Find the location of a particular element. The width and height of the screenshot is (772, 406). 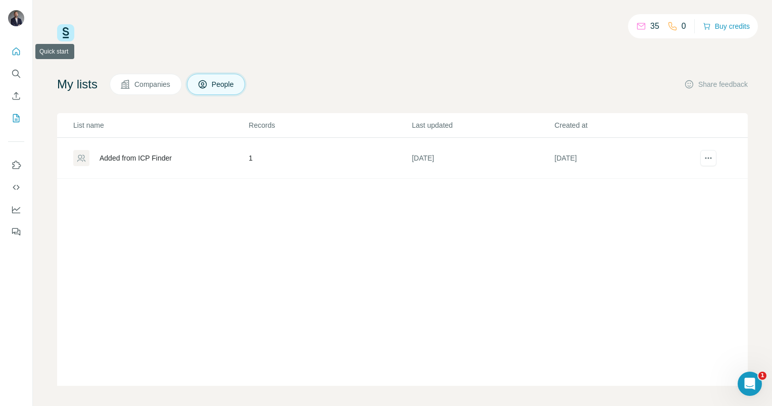

img: Surfe Logo is located at coordinates (66, 33).